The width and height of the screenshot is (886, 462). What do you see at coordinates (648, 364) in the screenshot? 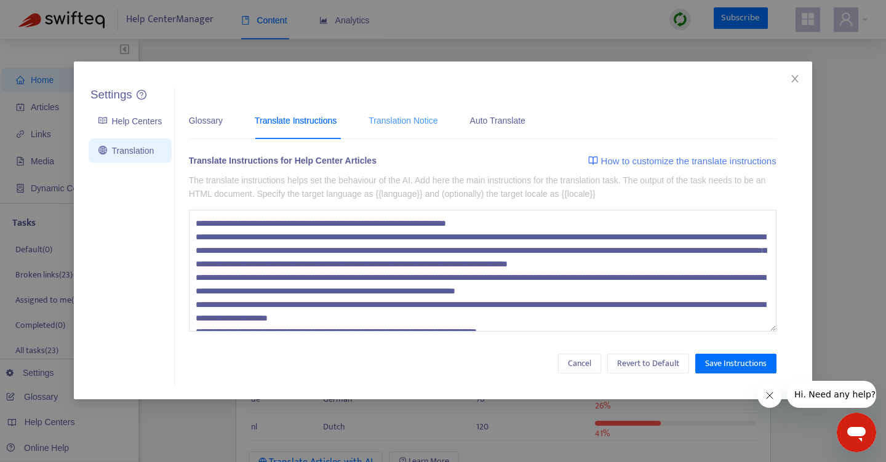
I see `span: Revert to Default` at bounding box center [648, 364].